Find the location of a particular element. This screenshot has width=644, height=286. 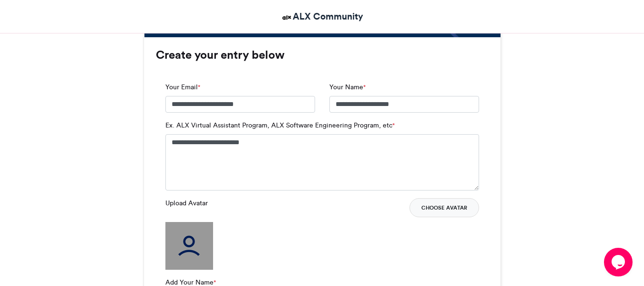

button: Choose Avatar is located at coordinates (445, 208).